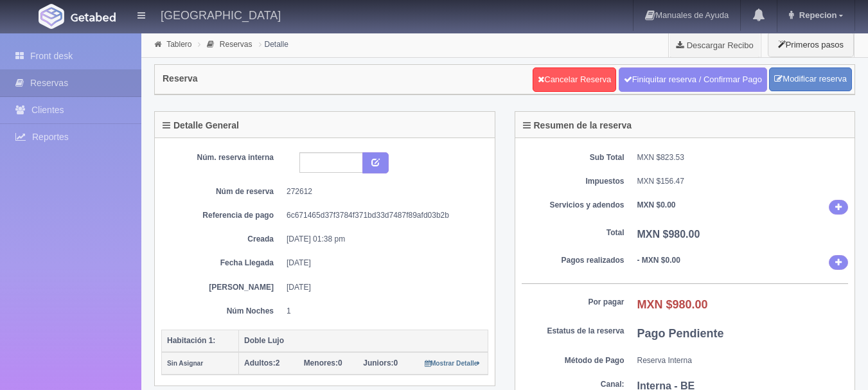 This screenshot has width=868, height=390. I want to click on b: - MXN $0.00, so click(659, 260).